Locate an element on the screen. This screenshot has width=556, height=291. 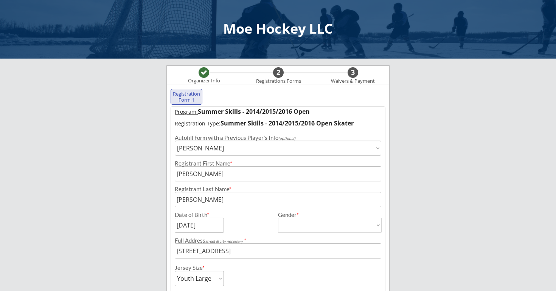
div: Full Address is located at coordinates (278, 241).